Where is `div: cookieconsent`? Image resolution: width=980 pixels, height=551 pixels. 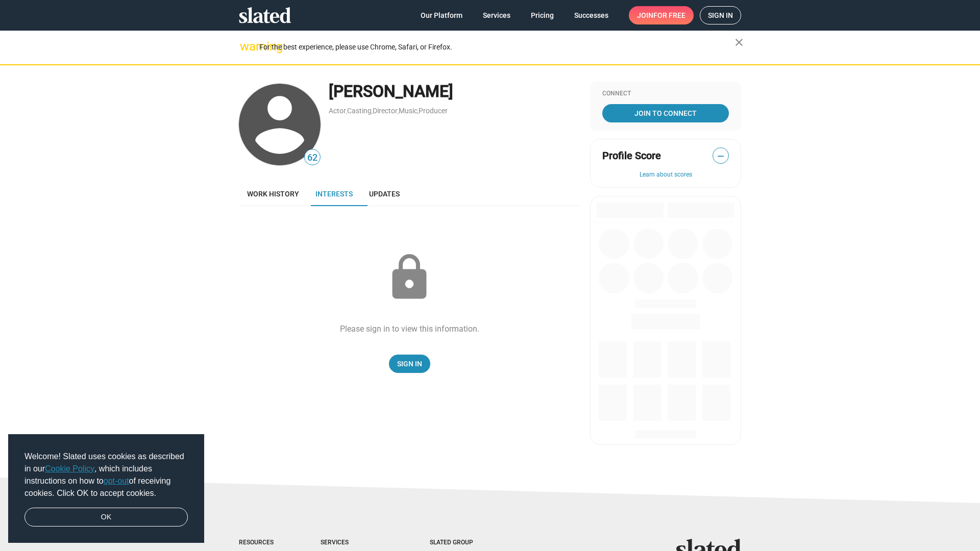 div: cookieconsent is located at coordinates (106, 488).